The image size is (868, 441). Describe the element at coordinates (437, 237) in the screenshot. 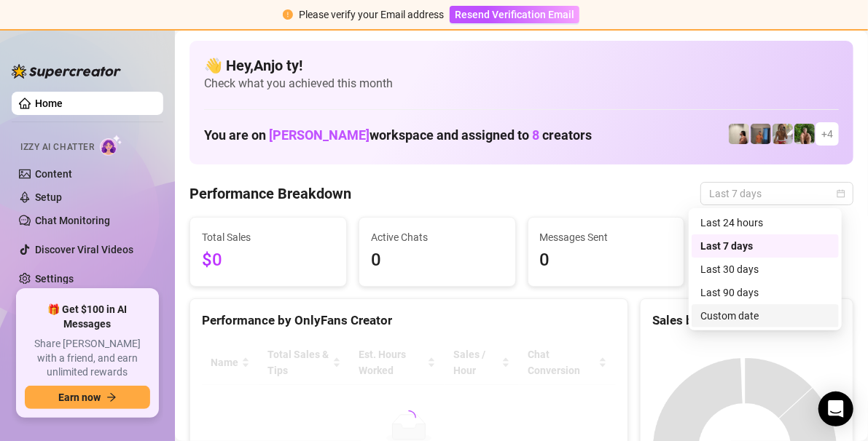

I see `span: Active Chats` at that location.